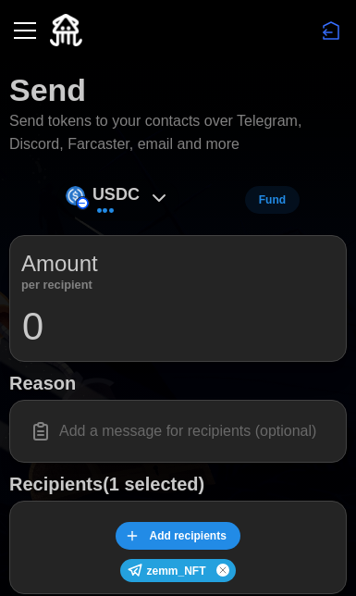  Describe the element at coordinates (272, 200) in the screenshot. I see `button: Fund` at that location.